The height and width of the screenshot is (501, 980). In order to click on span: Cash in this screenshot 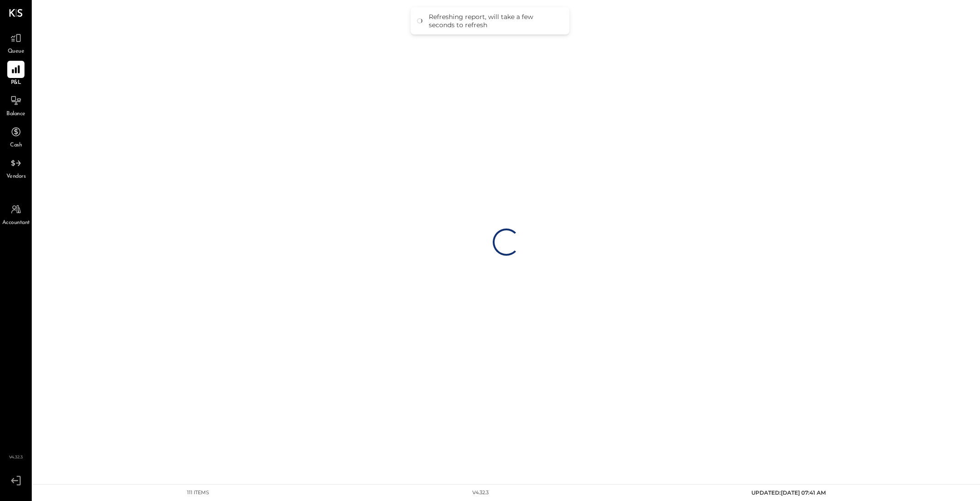, I will do `click(16, 145)`.